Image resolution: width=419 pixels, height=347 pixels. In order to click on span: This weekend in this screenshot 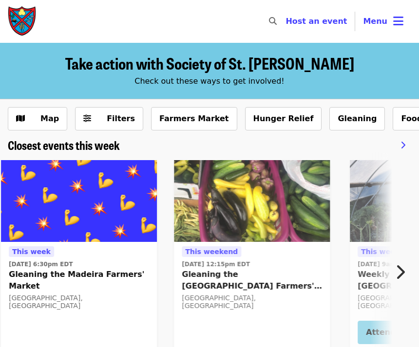, I will do `click(211, 252)`.